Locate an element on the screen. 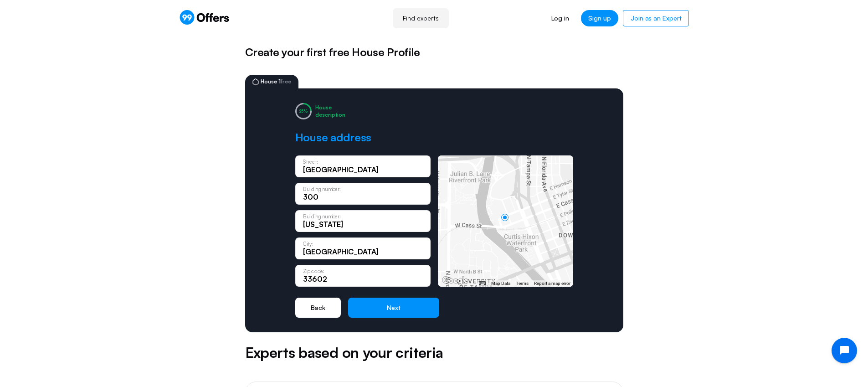 The width and height of the screenshot is (868, 387). a: Join as an Expert is located at coordinates (656, 18).